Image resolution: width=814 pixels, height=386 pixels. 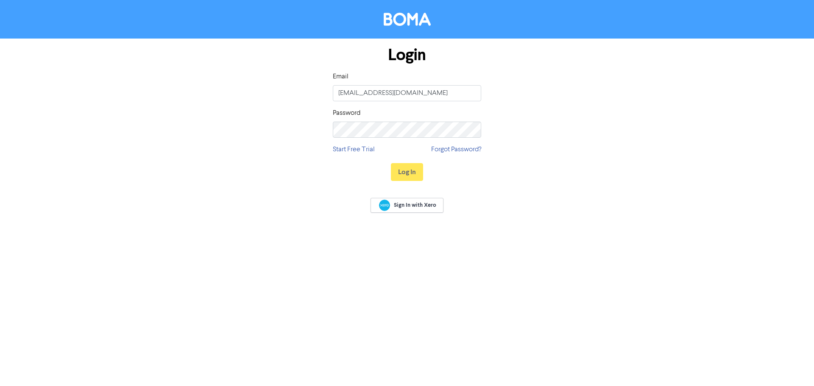 What do you see at coordinates (407, 172) in the screenshot?
I see `button: Log In` at bounding box center [407, 172].